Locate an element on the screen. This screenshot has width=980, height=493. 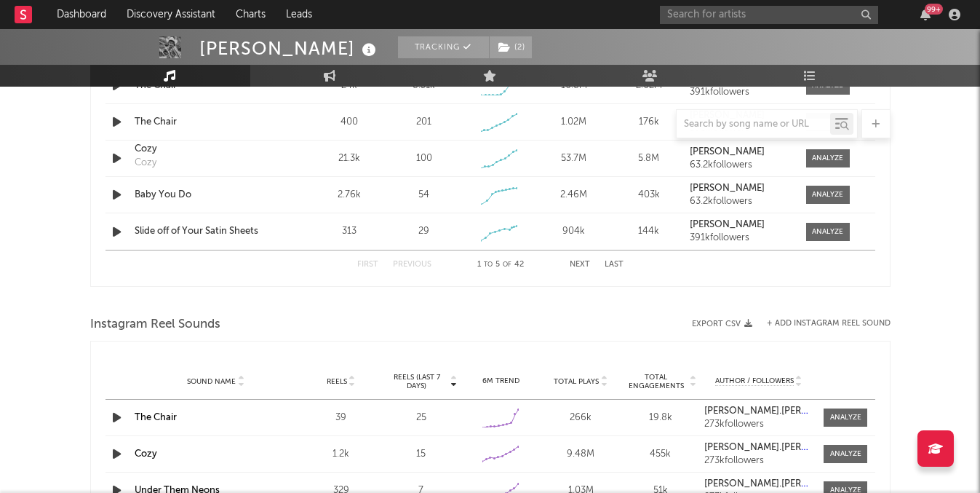
div: 1.2k is located at coordinates (341, 454).